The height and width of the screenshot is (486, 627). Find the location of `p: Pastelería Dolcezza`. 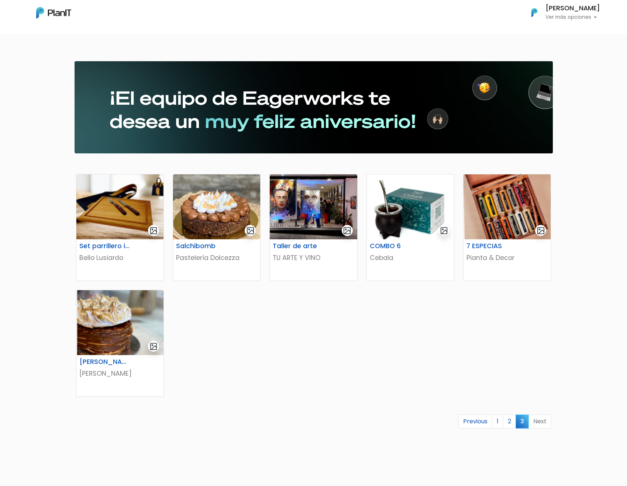

p: Pastelería Dolcezza is located at coordinates (217, 258).